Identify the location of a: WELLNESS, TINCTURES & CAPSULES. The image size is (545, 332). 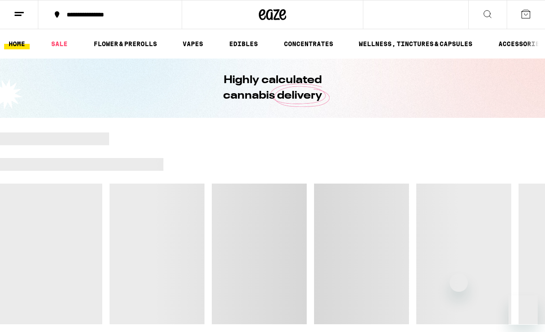
(415, 44).